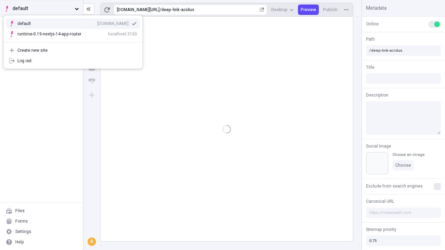 The image size is (445, 250). What do you see at coordinates (42, 9) in the screenshot?
I see `span: default` at bounding box center [42, 9].